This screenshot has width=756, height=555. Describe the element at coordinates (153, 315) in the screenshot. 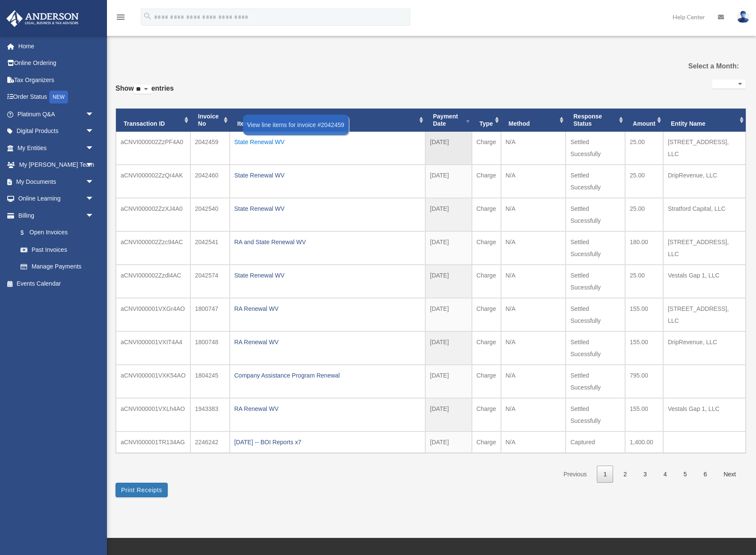

I see `td: aCNVI000001VXGr4AO` at that location.